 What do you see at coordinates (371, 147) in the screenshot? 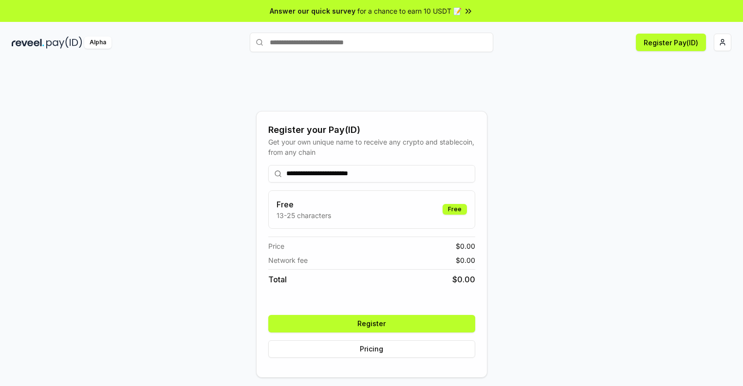
I see `div: Get your own unique name to receive any crypto and stablecoin, from any chain` at bounding box center [371, 147].